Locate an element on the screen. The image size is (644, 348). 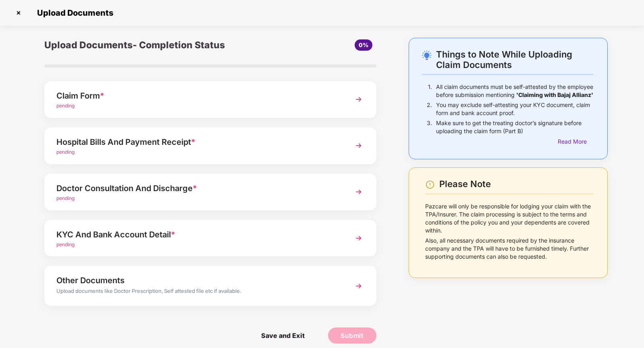
p: All claim documents must be self-attested by the employee before submission mentioning is located at coordinates (514, 91).